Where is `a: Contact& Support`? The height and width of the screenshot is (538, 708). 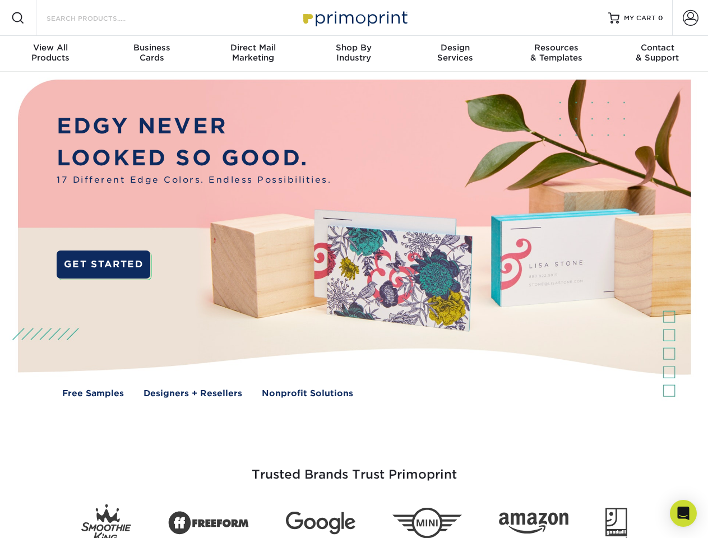 a: Contact& Support is located at coordinates (658, 54).